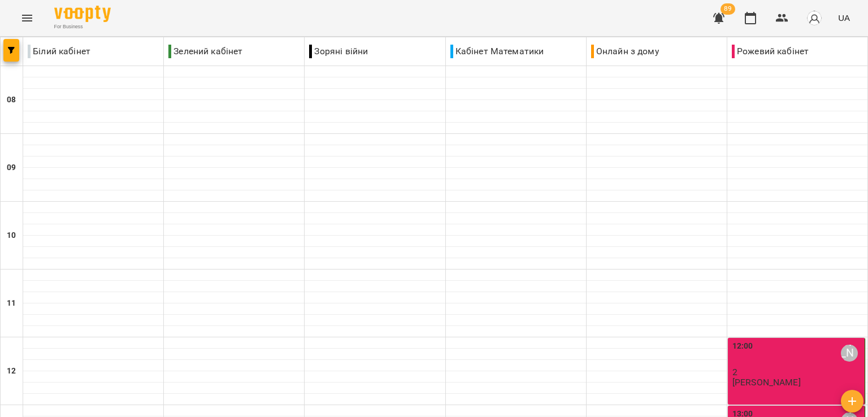 Image resolution: width=868 pixels, height=417 pixels. Describe the element at coordinates (82, 13) in the screenshot. I see `img: Voopty Logo` at that location.